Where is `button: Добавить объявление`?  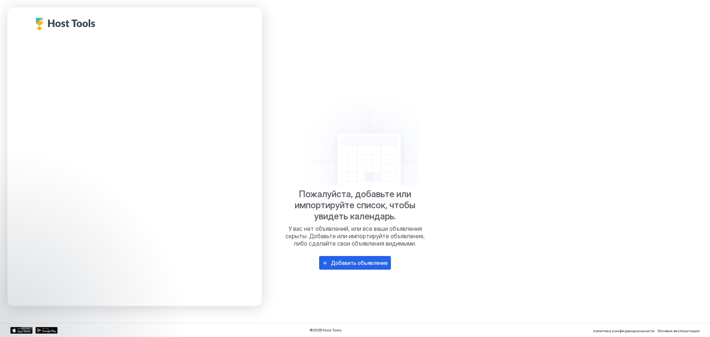 button: Добавить объявление is located at coordinates (355, 263).